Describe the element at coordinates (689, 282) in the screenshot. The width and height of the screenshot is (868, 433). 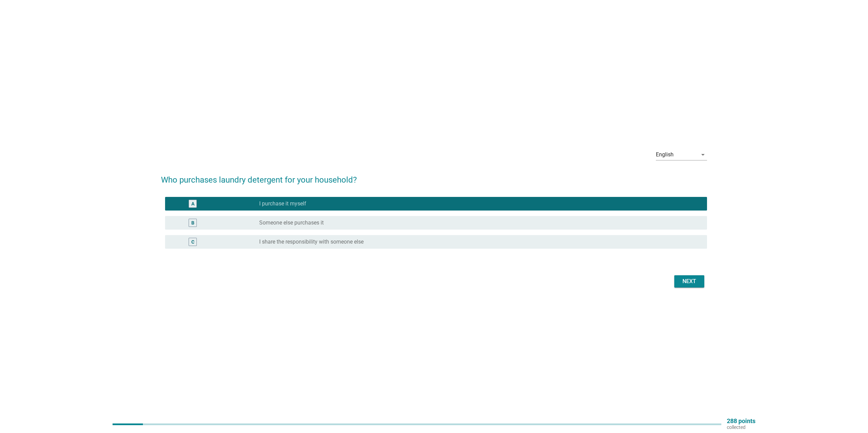
I see `button: Next` at that location.